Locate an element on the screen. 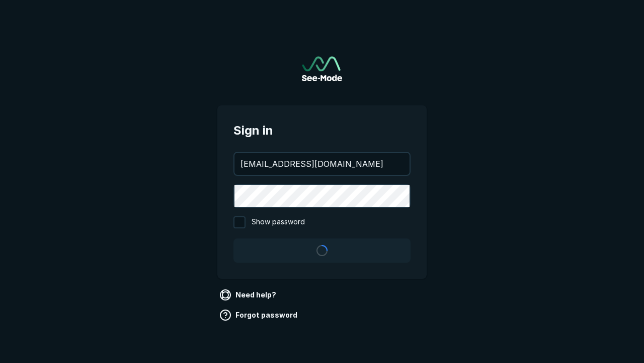  a: Need help? is located at coordinates (249, 295).